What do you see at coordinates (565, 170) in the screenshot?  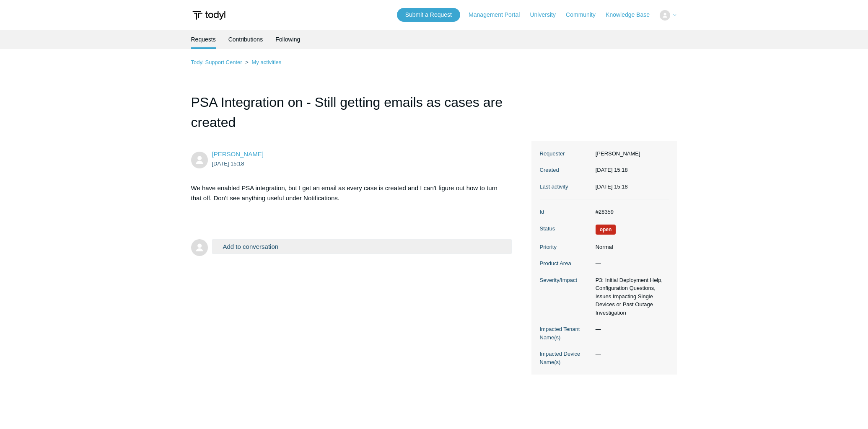 I see `dt: Created` at bounding box center [565, 170].